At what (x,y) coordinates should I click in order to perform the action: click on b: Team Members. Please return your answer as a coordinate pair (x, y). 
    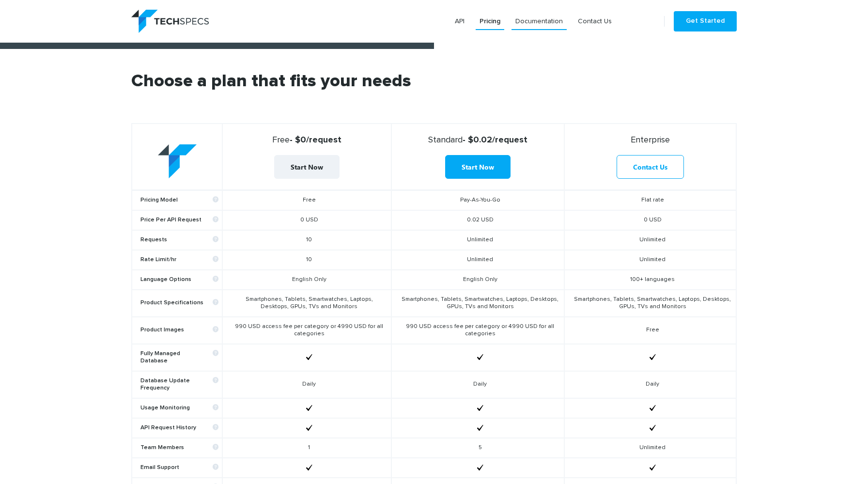
    Looking at the image, I should click on (179, 447).